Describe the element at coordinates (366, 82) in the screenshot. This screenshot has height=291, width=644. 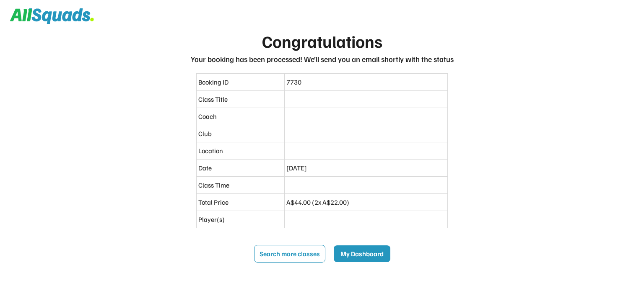
I see `div: 7730` at that location.